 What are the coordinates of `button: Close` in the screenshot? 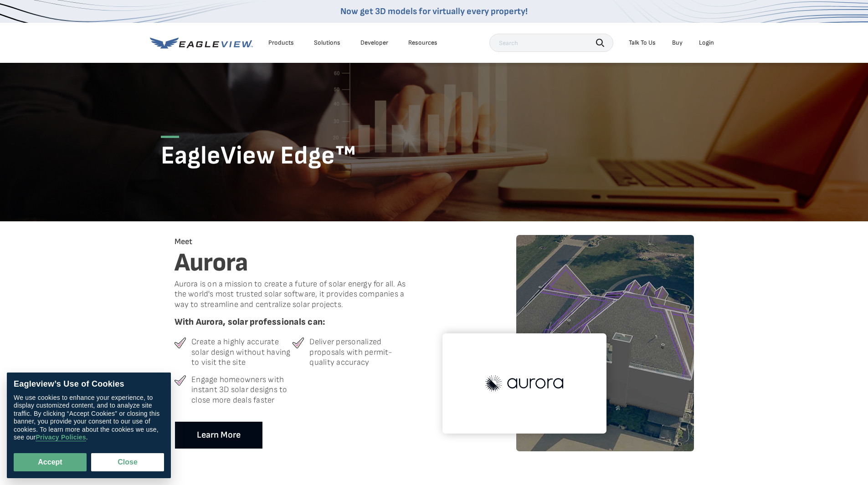 It's located at (128, 462).